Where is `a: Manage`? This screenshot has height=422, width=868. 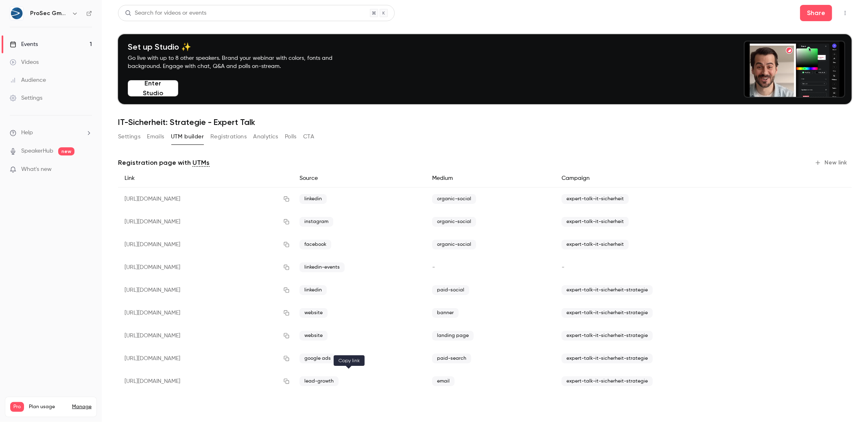 a: Manage is located at coordinates (82, 407).